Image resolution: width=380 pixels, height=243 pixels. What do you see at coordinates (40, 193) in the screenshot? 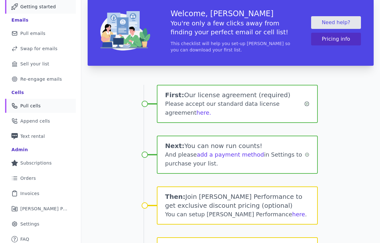
I see `a: Invoices` at bounding box center [40, 193].